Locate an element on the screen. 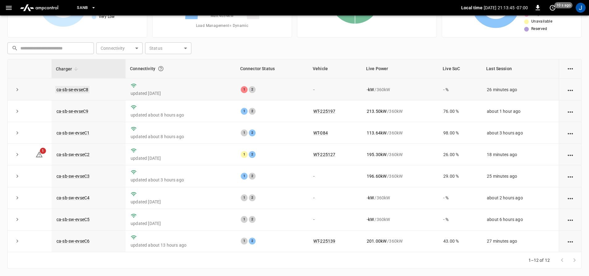  td: 98.00 % is located at coordinates (460, 133).